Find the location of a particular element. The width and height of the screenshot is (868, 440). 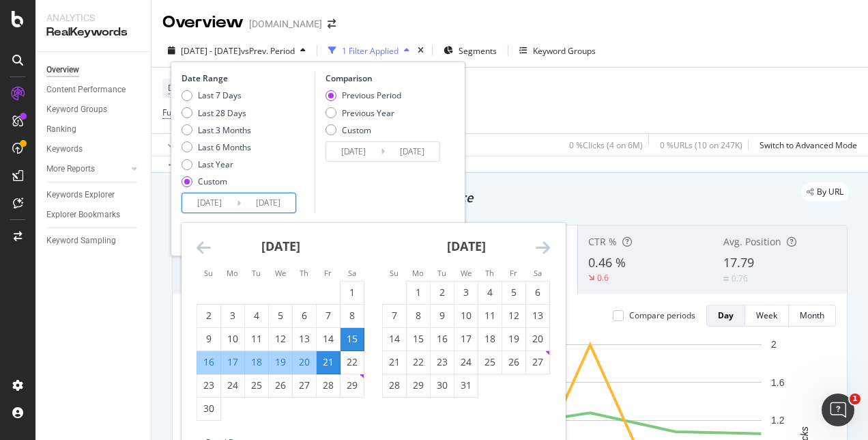

div: 16 is located at coordinates (442, 339).